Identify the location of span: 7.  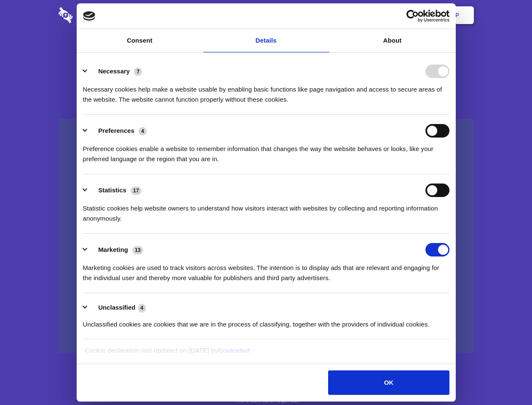
(138, 72).